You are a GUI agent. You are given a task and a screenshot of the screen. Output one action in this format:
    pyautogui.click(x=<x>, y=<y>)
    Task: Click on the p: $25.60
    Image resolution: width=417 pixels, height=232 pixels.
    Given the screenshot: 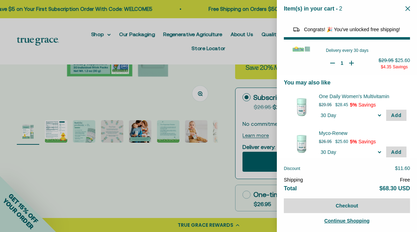 What is the action you would take?
    pyautogui.click(x=342, y=142)
    